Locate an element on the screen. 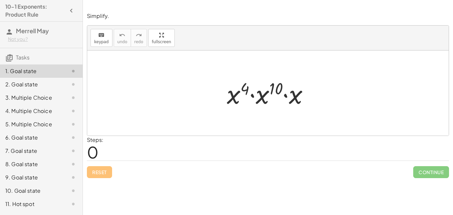 The image size is (453, 215). label: Steps: is located at coordinates (95, 139).